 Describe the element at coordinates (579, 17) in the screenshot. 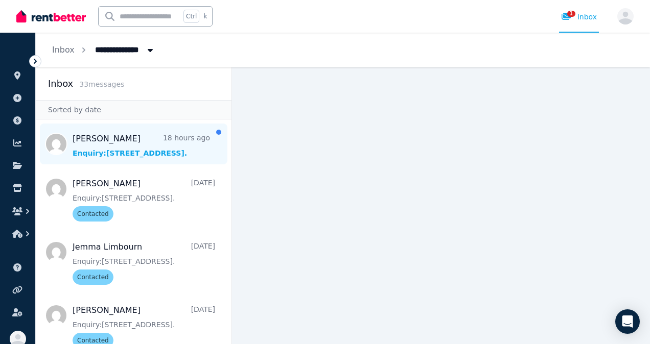

I see `div: Inbox` at that location.